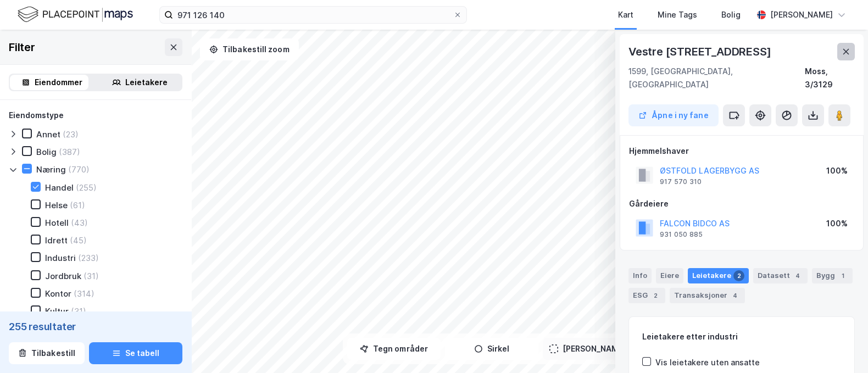 The image size is (868, 373). I want to click on div: Leietakere etter industri, so click(742, 337).